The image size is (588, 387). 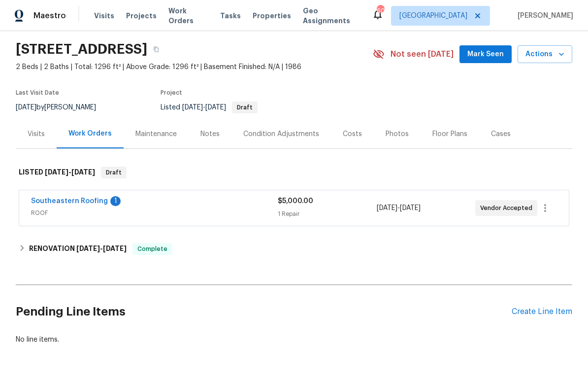 I want to click on span: Projects, so click(x=141, y=16).